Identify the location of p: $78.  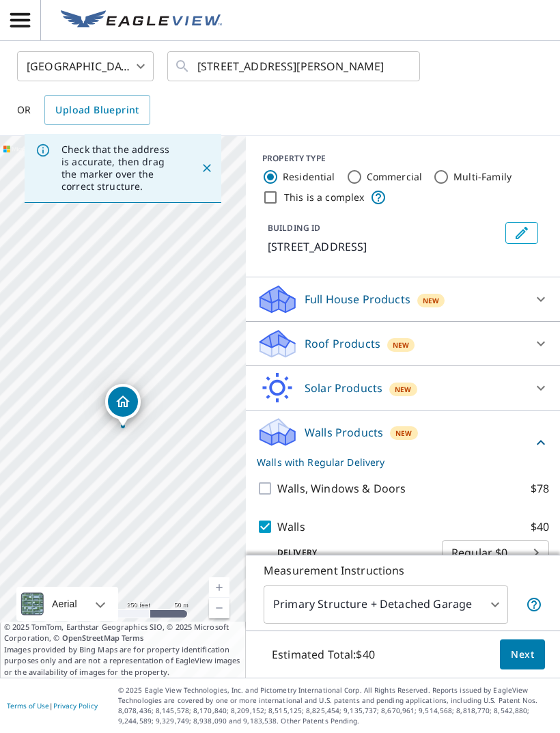
(539, 488).